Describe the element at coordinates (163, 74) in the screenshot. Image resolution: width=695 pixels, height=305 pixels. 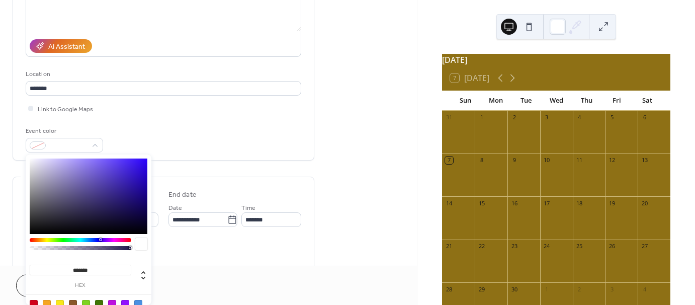
I see `div: Location` at that location.